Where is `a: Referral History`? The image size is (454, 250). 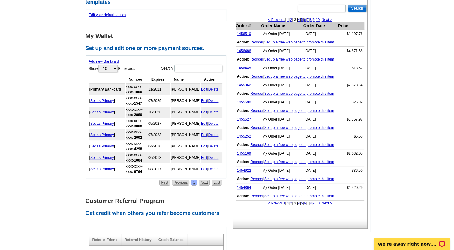
a: Referral History is located at coordinates (138, 240).